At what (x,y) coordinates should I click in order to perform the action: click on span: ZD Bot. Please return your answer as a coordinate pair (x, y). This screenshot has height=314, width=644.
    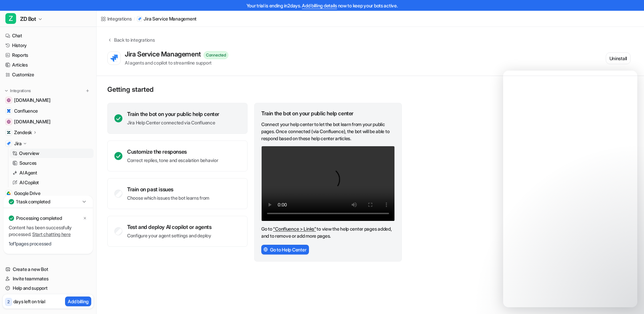
    Looking at the image, I should click on (28, 19).